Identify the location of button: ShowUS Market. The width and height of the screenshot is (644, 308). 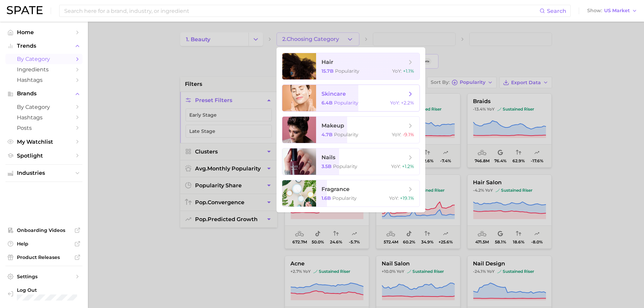
(612, 11).